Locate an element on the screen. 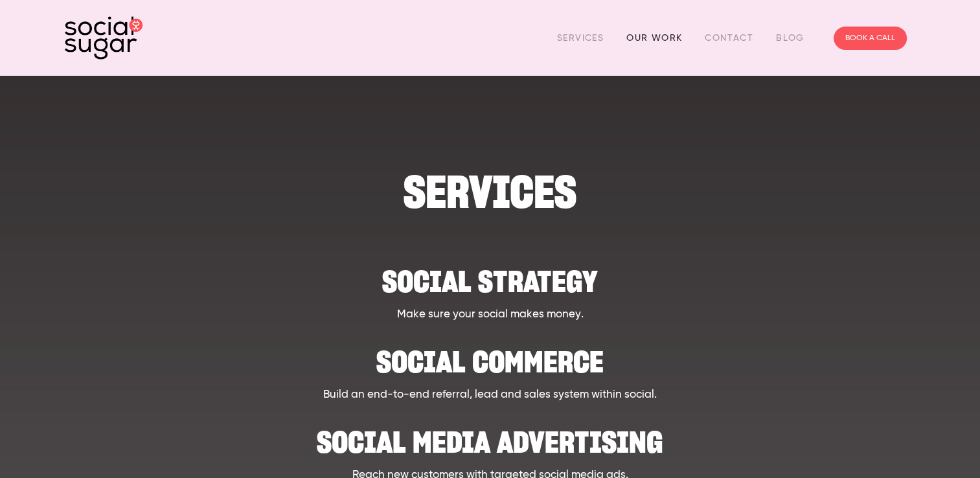  a: Social strategy Make sure your social makes money. is located at coordinates (489, 289).